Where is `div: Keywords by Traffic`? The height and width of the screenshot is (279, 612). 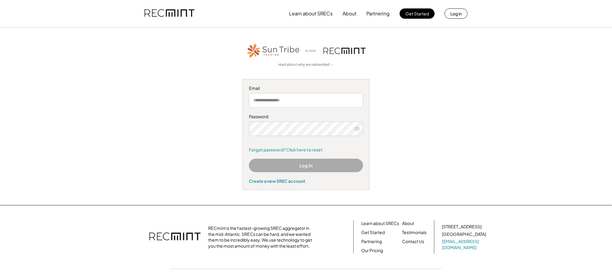 div: Keywords by Traffic is located at coordinates (84, 37).